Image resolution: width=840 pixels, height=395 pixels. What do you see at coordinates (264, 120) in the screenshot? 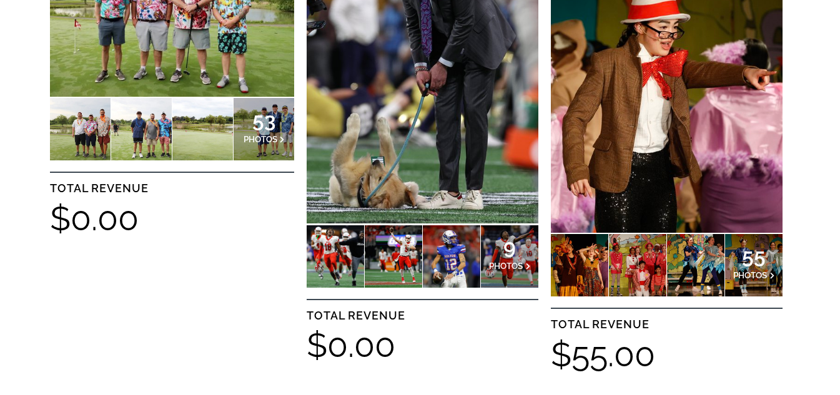
I see `span: 53` at bounding box center [264, 120].